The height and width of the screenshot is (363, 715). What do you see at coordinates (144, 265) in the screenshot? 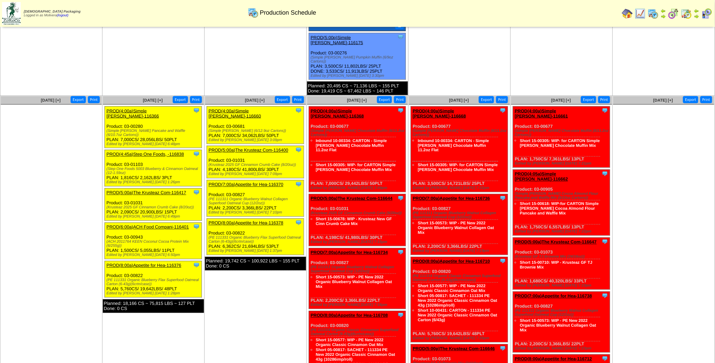
I see `a: PROD(8:00a)Appetite for Hea-116376` at bounding box center [144, 265].